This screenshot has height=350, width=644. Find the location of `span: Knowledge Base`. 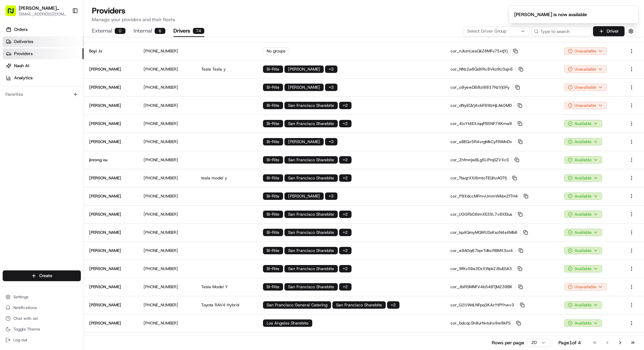

span: Knowledge Base is located at coordinates (32, 135).